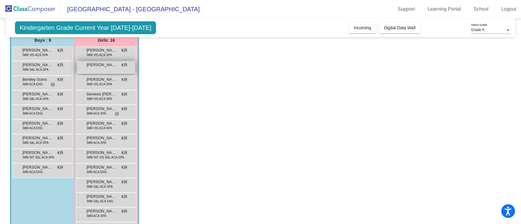 The image size is (521, 224). I want to click on a: Learning Portal, so click(444, 9).